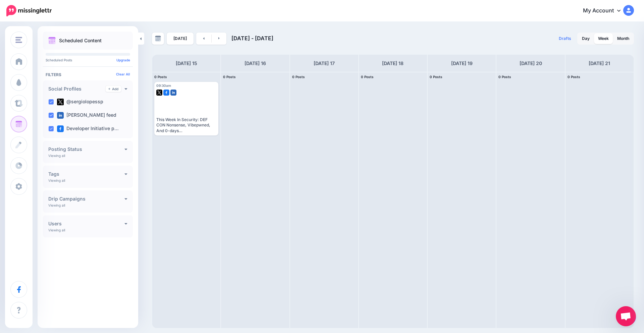  Describe the element at coordinates (88, 75) in the screenshot. I see `h4: Filters` at that location.